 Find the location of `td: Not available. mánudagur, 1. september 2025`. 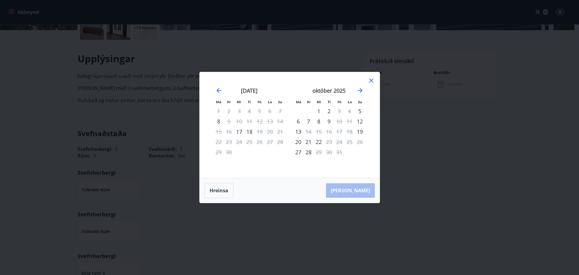

td: Not available. mánudagur, 1. september 2025 is located at coordinates (219, 111).